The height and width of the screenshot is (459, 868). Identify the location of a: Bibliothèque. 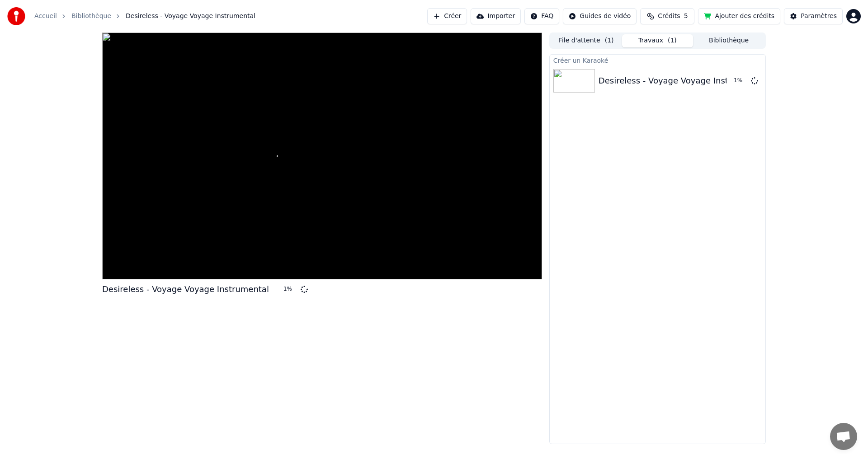
(91, 16).